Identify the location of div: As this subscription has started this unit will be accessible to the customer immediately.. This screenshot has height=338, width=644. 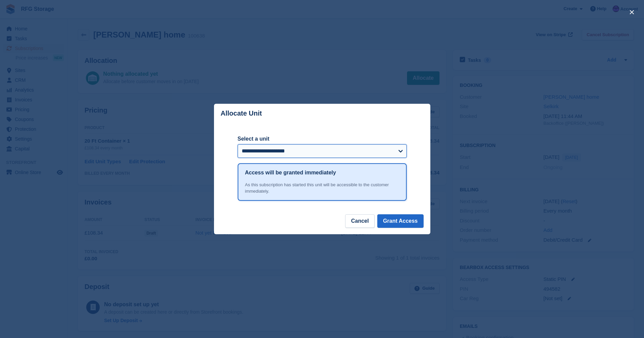
(322, 188).